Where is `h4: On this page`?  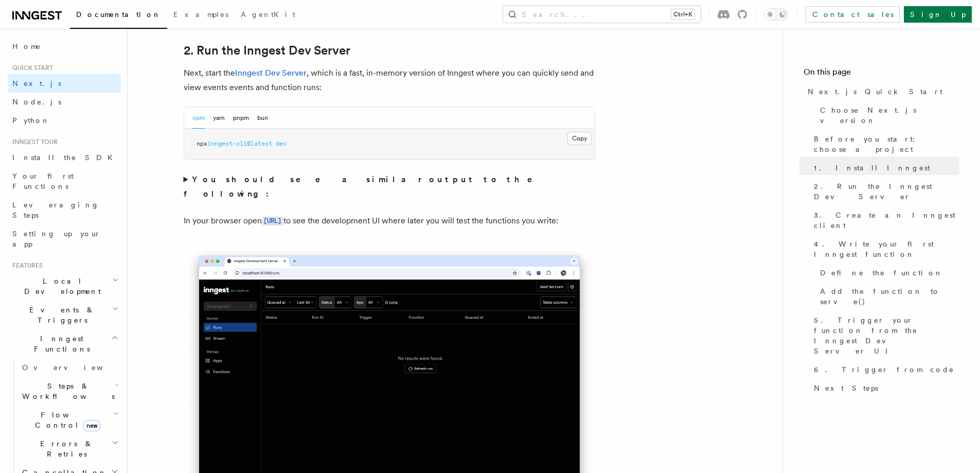
h4: On this page is located at coordinates (882, 74).